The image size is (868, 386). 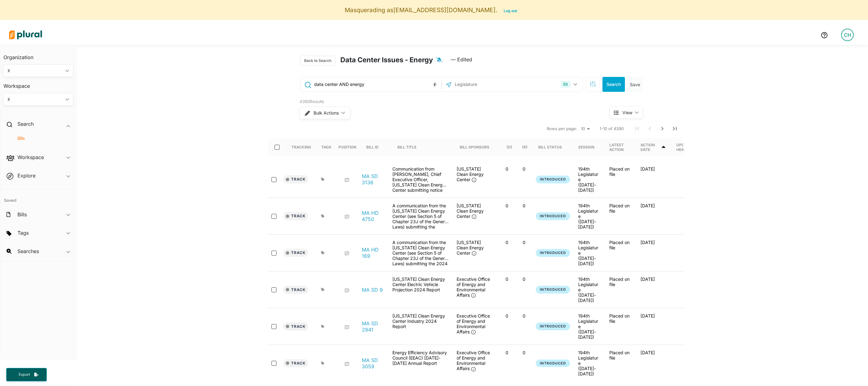 I want to click on span: 1-10 of 4390, so click(x=611, y=129).